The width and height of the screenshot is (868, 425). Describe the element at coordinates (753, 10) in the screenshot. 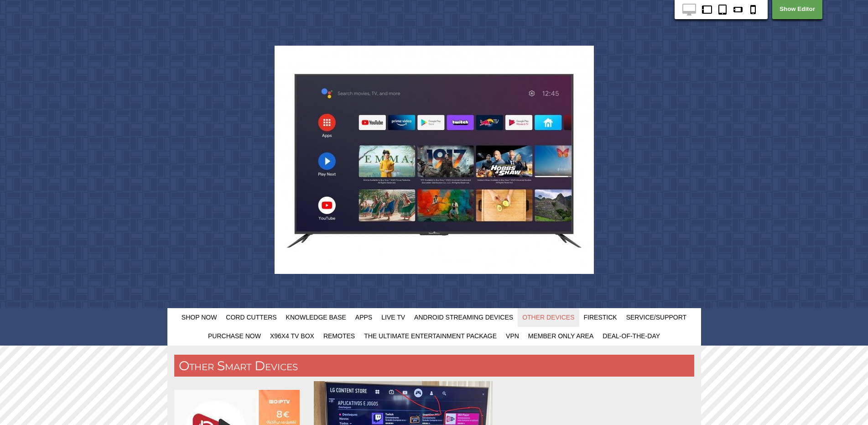

I see `img: icon-phone.png` at that location.